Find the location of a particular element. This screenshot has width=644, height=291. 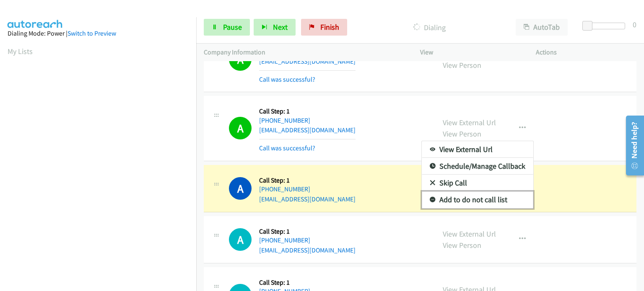

a: My Lists is located at coordinates (20, 51).